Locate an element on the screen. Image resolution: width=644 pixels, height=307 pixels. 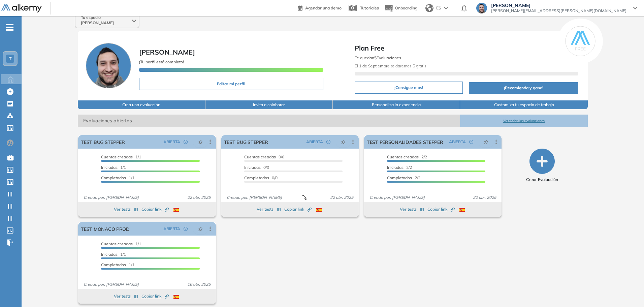
img: Foto de perfil is located at coordinates (108, 66).